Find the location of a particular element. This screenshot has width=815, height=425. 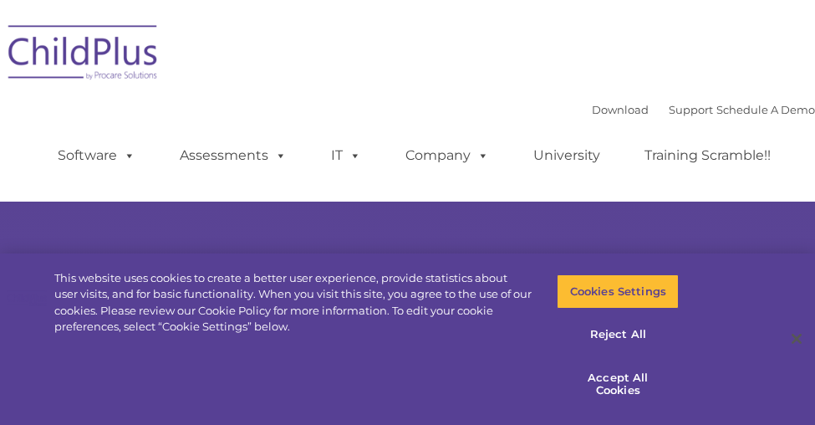

div: This website uses cookies to create a better user experience, provide statistics about user visit... is located at coordinates (293, 303).